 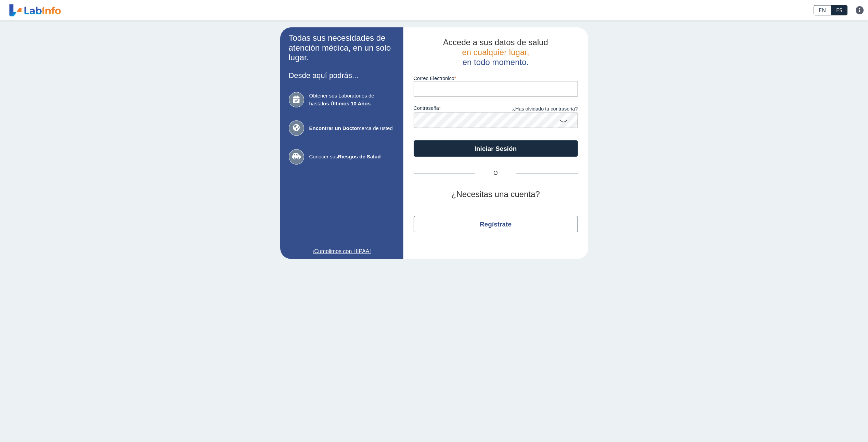 What do you see at coordinates (352, 100) in the screenshot?
I see `span: Obtener sus Laboratorios de hasta` at bounding box center [352, 100].